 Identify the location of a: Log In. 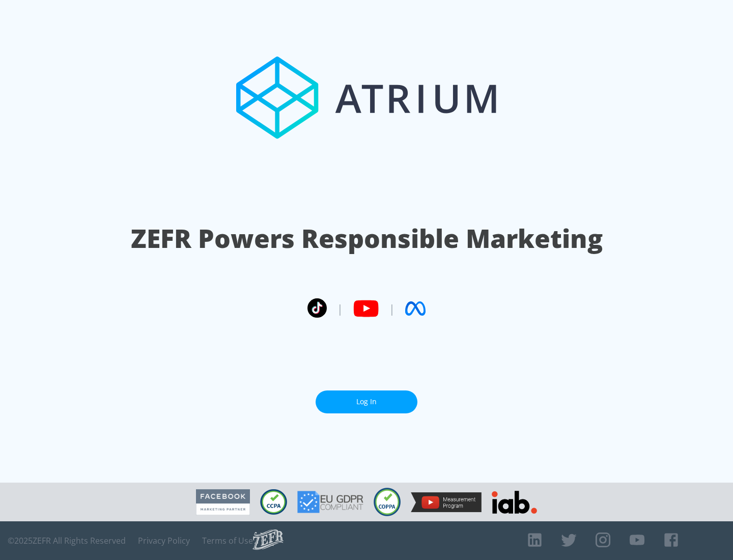
(366, 402).